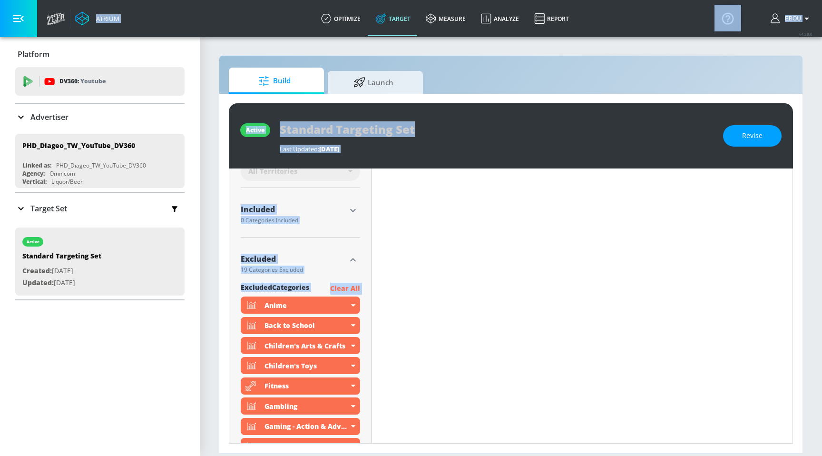  What do you see at coordinates (106, 19) in the screenshot?
I see `div: Atrium` at bounding box center [106, 19].